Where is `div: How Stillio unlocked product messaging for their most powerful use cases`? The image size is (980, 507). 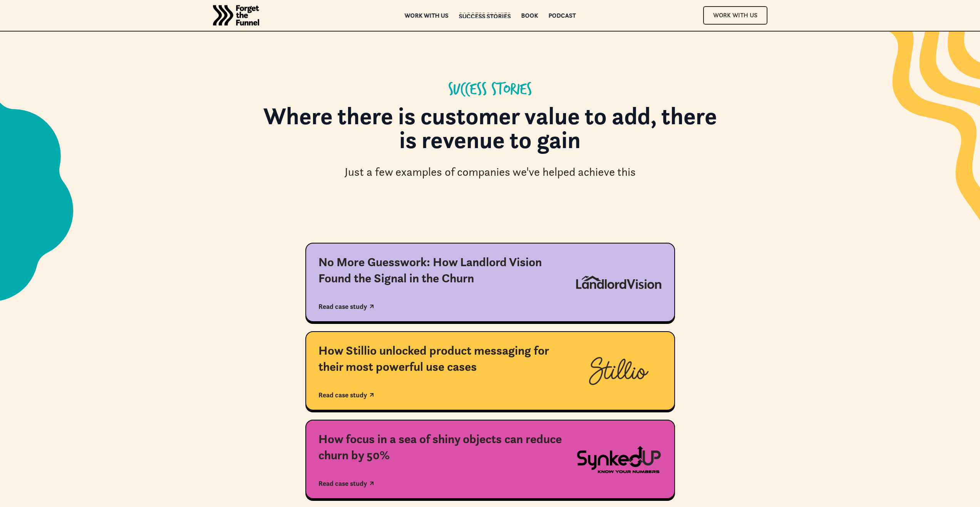 div: How Stillio unlocked product messaging for their most powerful use cases is located at coordinates (441, 359).